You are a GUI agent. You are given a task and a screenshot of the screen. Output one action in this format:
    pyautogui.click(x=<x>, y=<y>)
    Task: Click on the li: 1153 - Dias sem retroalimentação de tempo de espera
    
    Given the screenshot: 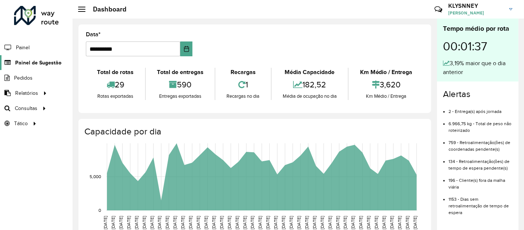 What is the action you would take?
    pyautogui.click(x=480, y=203)
    